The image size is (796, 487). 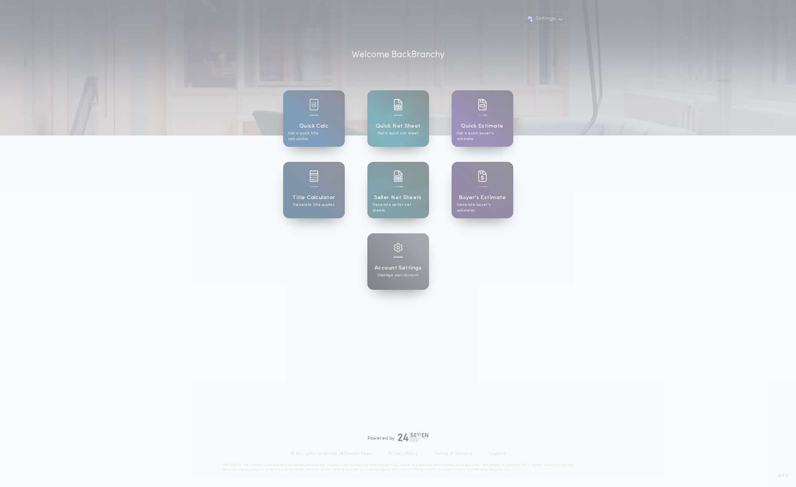 What do you see at coordinates (453, 453) in the screenshot?
I see `a: Terms of Service` at bounding box center [453, 453].